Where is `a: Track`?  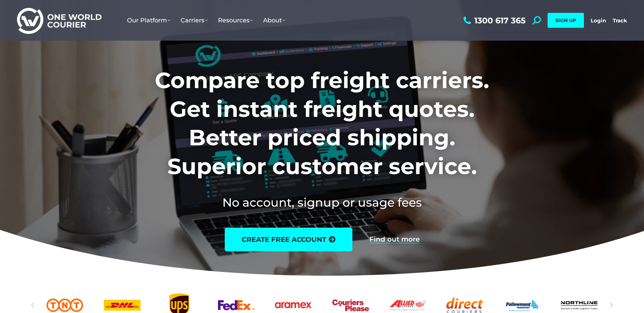
a: Track is located at coordinates (620, 20).